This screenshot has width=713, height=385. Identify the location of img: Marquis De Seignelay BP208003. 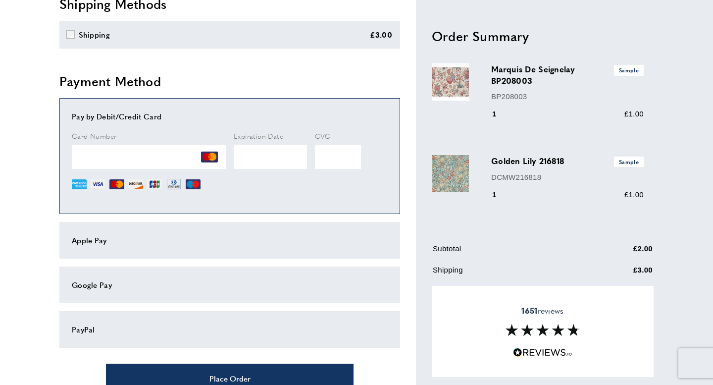
(450, 82).